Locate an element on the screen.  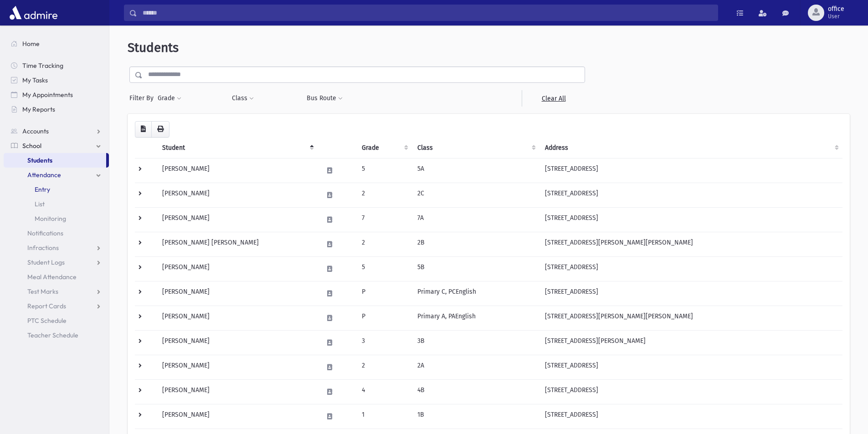
button: Print is located at coordinates (161, 129).